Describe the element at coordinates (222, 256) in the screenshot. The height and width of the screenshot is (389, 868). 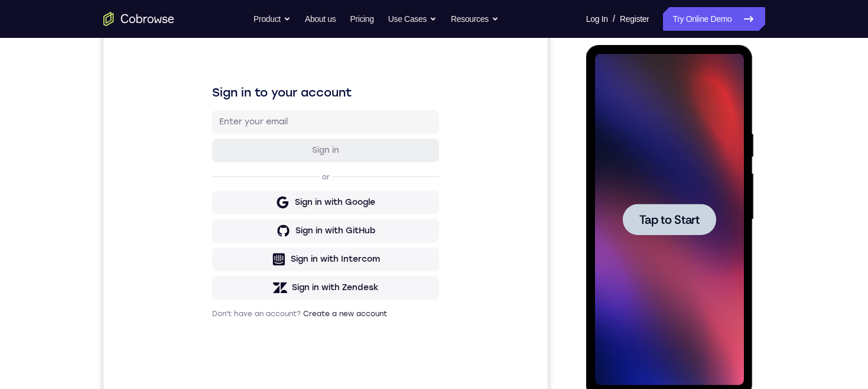
I see `button: Sign in with Intercom` at that location.